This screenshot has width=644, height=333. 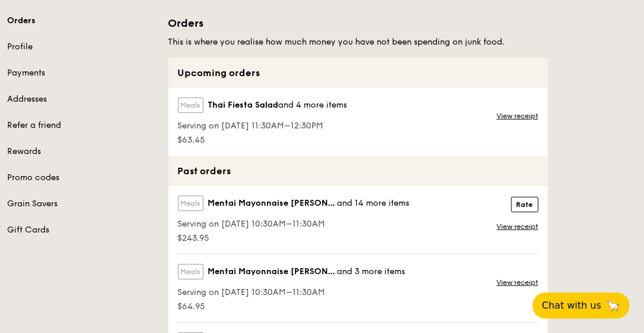 What do you see at coordinates (81, 151) in the screenshot?
I see `a: Rewards` at bounding box center [81, 151].